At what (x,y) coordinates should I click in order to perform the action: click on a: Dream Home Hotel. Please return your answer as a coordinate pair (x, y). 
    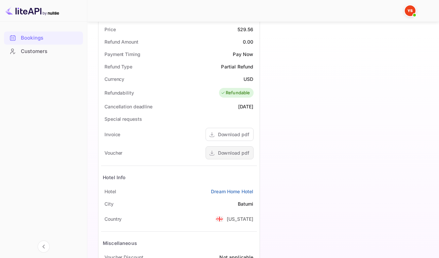
    Looking at the image, I should click on (232, 192).